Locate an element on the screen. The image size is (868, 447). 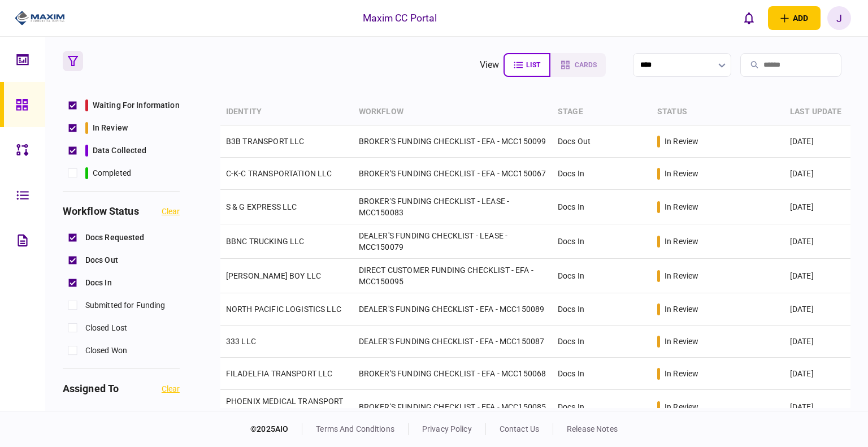
th: stage is located at coordinates (602, 112).